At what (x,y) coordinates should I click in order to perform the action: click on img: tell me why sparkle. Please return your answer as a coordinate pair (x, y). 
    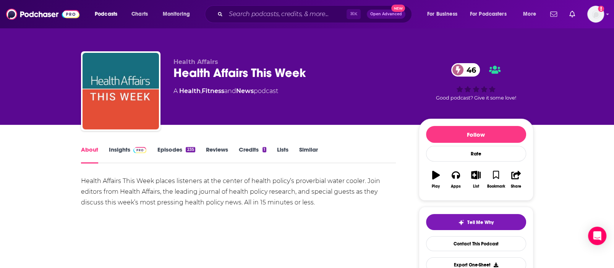
    Looking at the image, I should click on (461, 222).